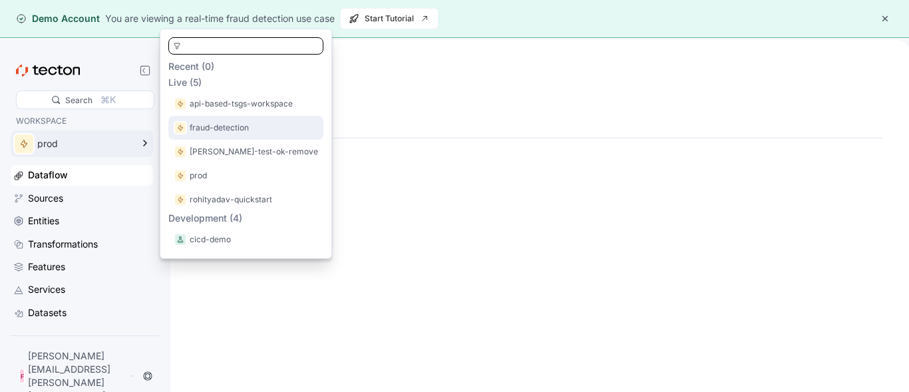  I want to click on div: Search, so click(79, 100).